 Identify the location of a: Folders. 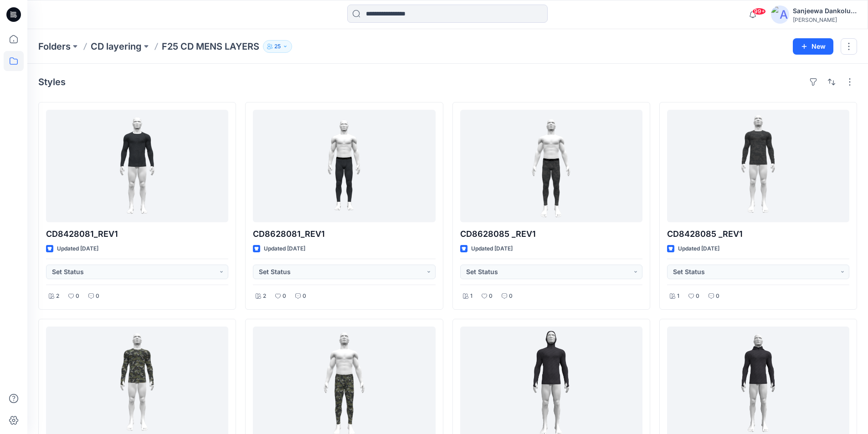
(54, 46).